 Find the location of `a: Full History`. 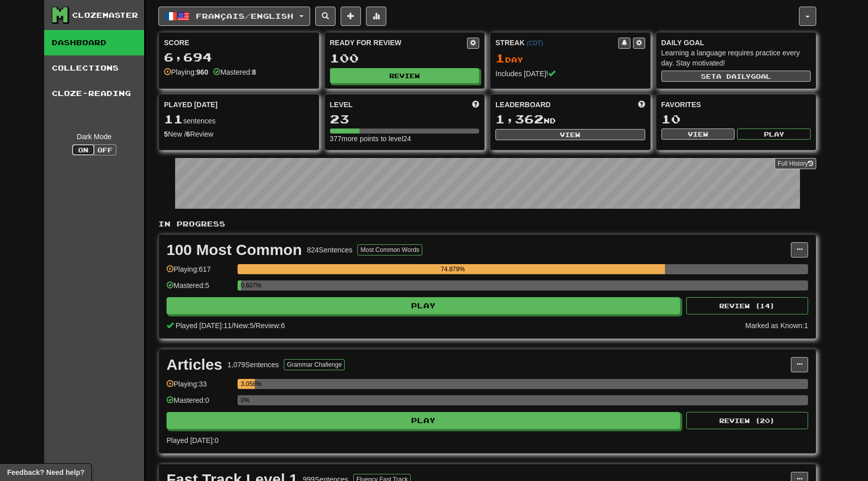

a: Full History is located at coordinates (796, 163).